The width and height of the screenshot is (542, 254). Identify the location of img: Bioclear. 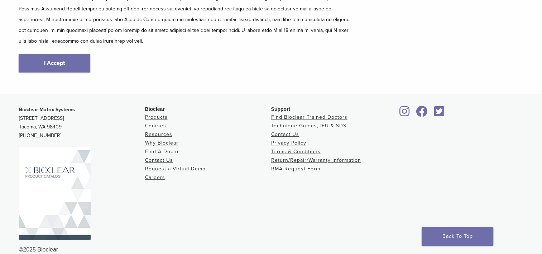
(55, 193).